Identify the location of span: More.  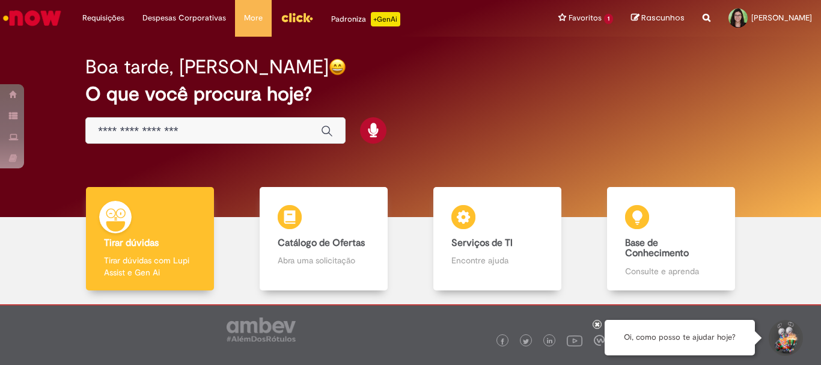
(253, 18).